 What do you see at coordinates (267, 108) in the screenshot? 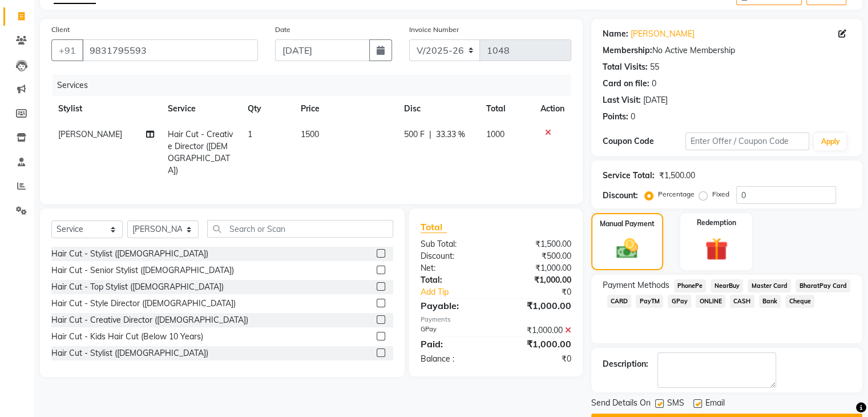
I see `th: Qty` at bounding box center [267, 108].